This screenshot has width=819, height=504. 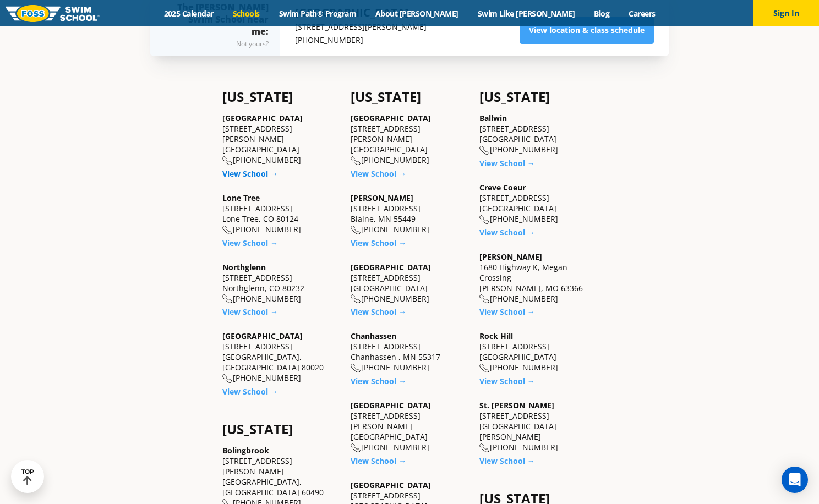 I want to click on a: Northglenn, so click(x=244, y=267).